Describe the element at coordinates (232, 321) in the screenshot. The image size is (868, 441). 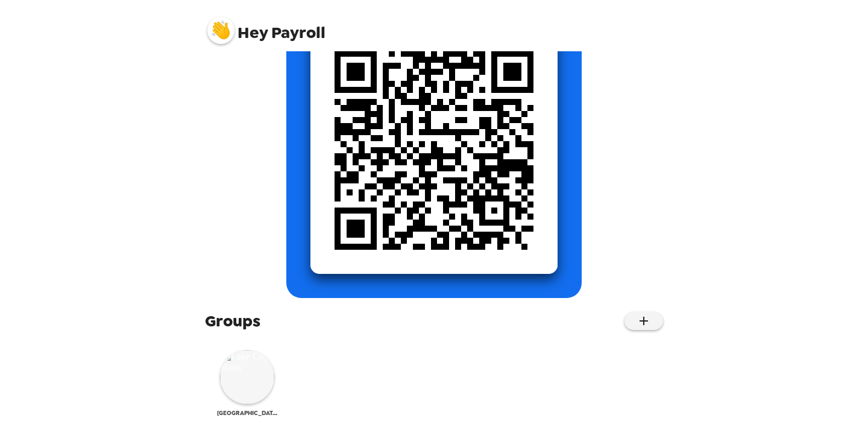
I see `span: Groups` at that location.